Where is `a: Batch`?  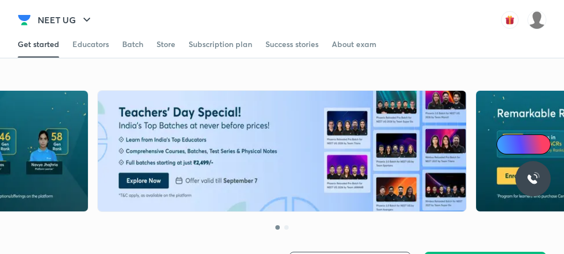 a: Batch is located at coordinates (133, 44).